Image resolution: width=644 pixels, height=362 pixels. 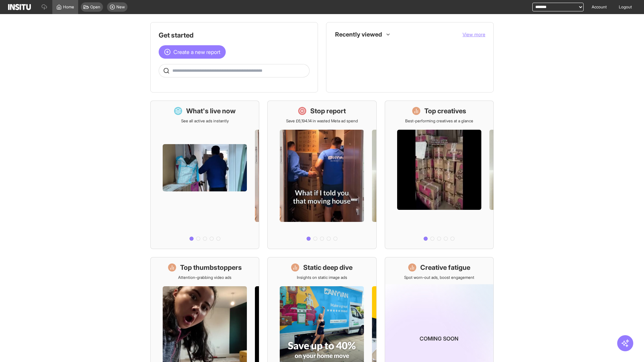 What do you see at coordinates (211, 267) in the screenshot?
I see `h1: Top thumbstoppers` at bounding box center [211, 267].